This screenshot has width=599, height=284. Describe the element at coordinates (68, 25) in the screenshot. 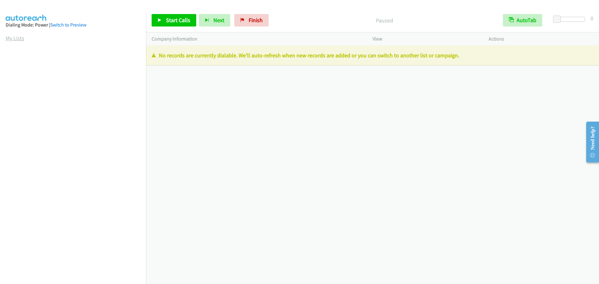

I see `a: Switch to Preview` at that location.